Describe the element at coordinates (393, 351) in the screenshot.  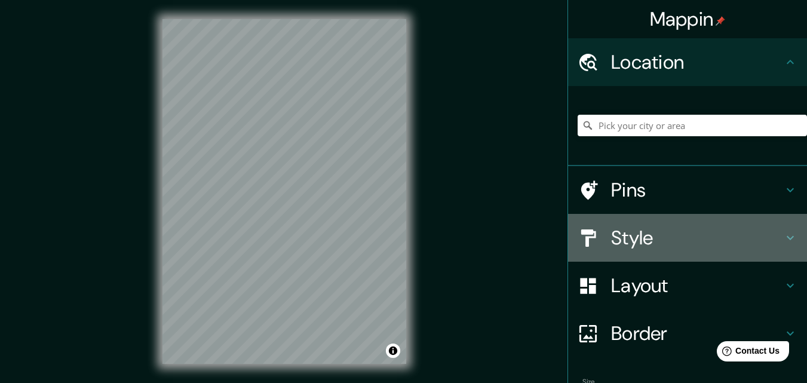
I see `button: Toggle attribution` at that location.